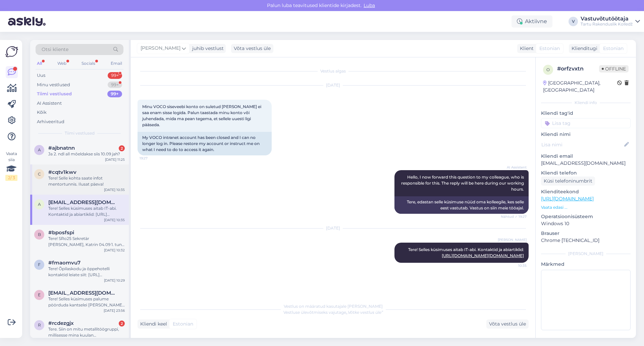  I want to click on span: e, so click(39, 295).